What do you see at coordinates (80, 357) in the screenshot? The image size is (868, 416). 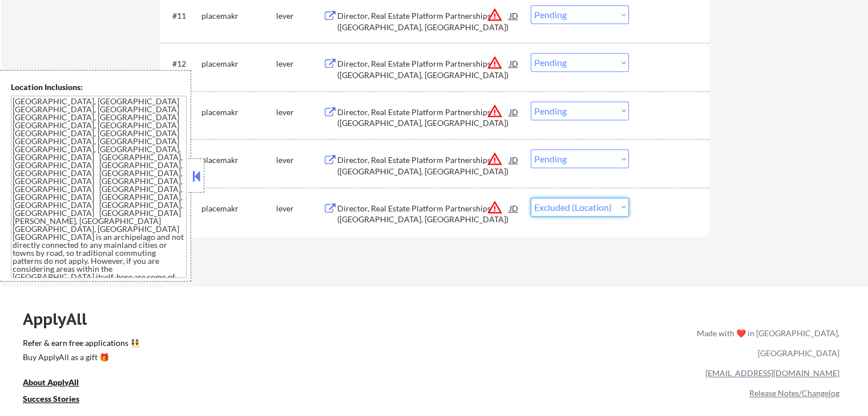 I see `div: Buy ApplyAll as a gift 🎁` at bounding box center [80, 357].